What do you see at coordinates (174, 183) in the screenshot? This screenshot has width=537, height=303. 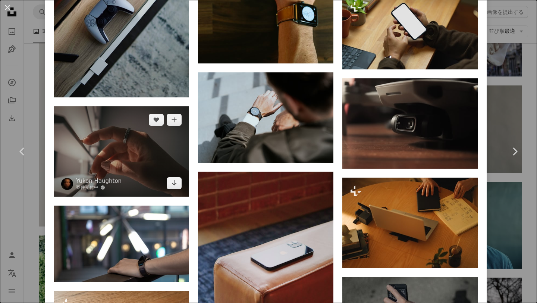 I see `a: ダウンロード` at bounding box center [174, 183].